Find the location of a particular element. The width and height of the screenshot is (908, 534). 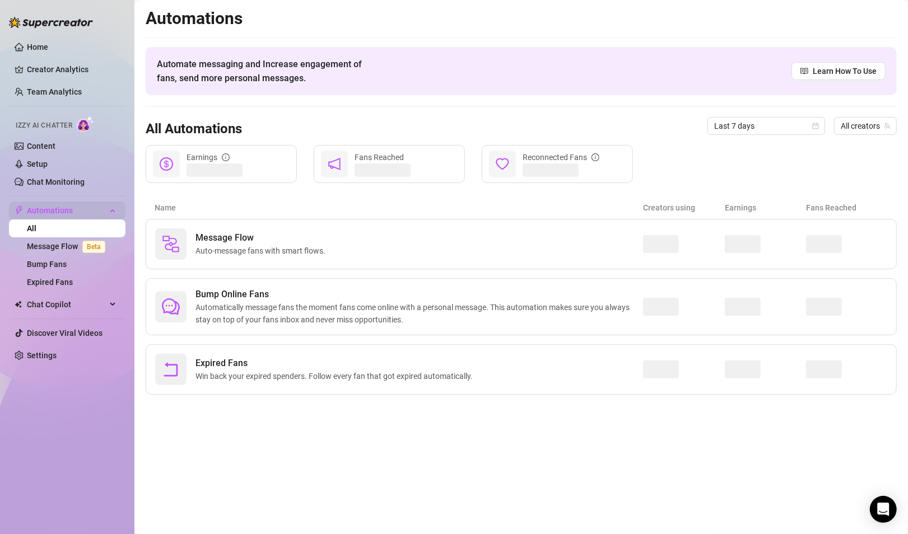

span: notification is located at coordinates (334, 164).